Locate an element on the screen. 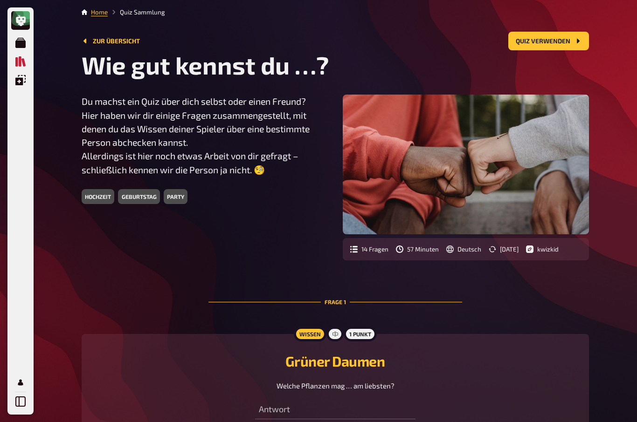 The width and height of the screenshot is (637, 422). div: hochzeit is located at coordinates (98, 197).